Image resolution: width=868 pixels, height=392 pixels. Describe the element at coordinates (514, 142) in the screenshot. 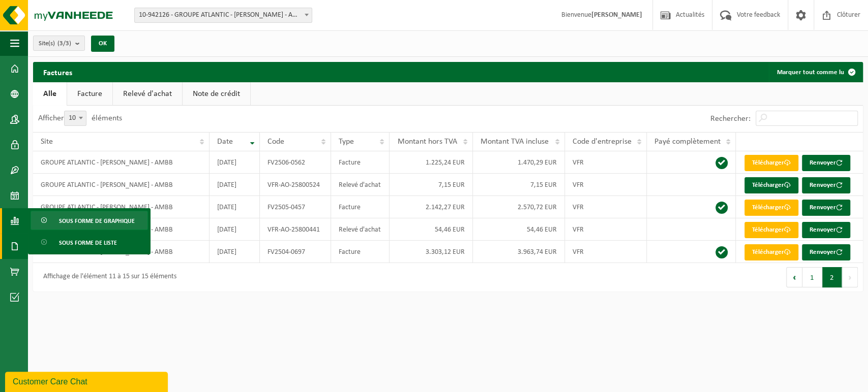

I see `span: Montant TVA incluse` at that location.